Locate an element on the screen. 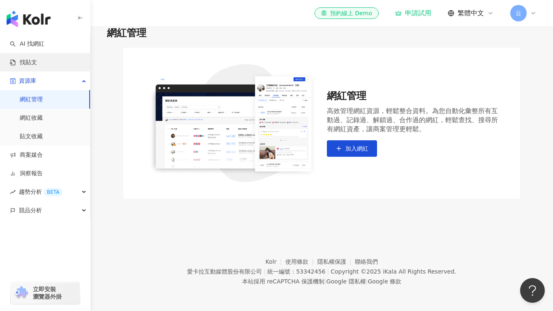 The height and width of the screenshot is (311, 553). div: BETA is located at coordinates (53, 192).